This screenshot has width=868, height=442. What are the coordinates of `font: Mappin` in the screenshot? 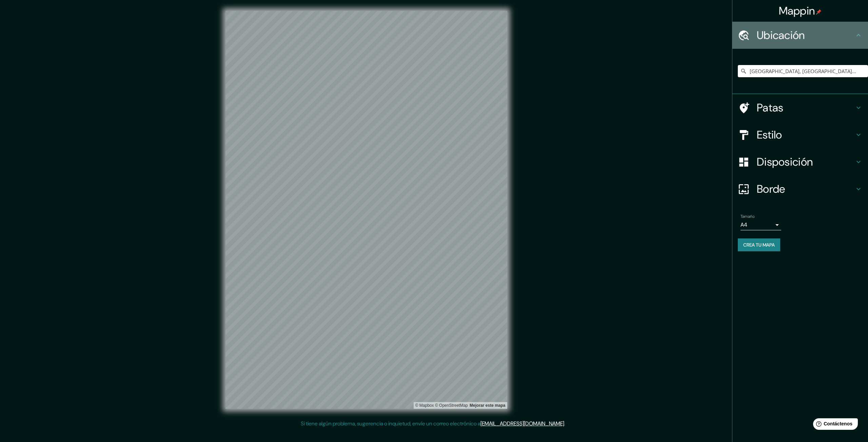 It's located at (797, 11).